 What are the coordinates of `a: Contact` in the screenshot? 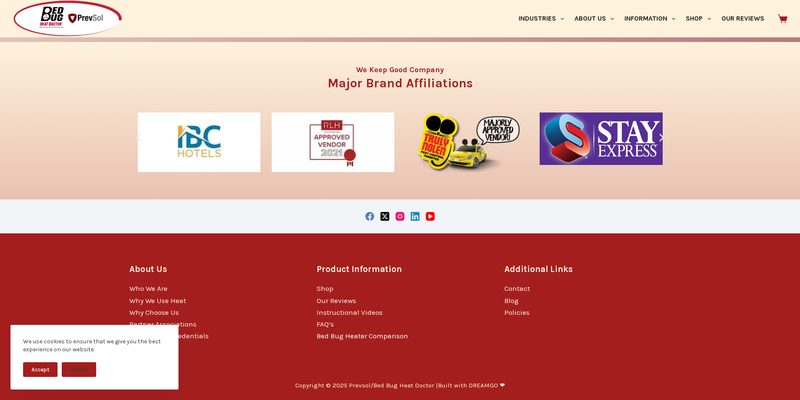 It's located at (517, 289).